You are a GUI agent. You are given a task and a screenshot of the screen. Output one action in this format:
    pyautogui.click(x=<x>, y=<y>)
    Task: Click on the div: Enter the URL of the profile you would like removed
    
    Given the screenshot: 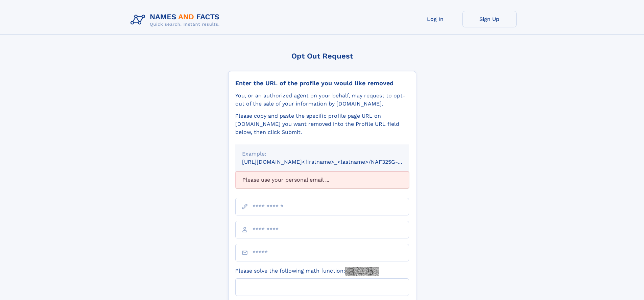 What is the action you would take?
    pyautogui.click(x=322, y=83)
    